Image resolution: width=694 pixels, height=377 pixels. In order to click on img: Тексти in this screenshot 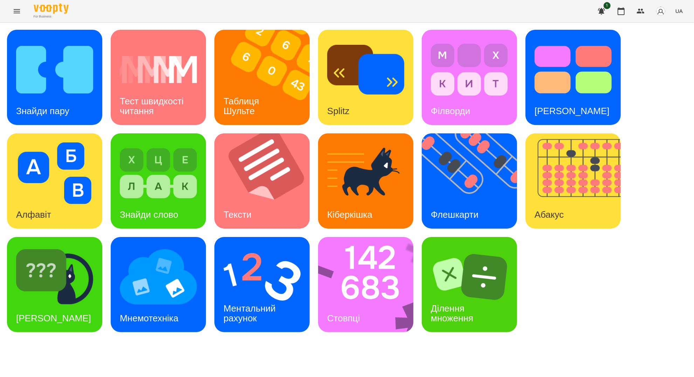, I will do `click(266, 181)`.